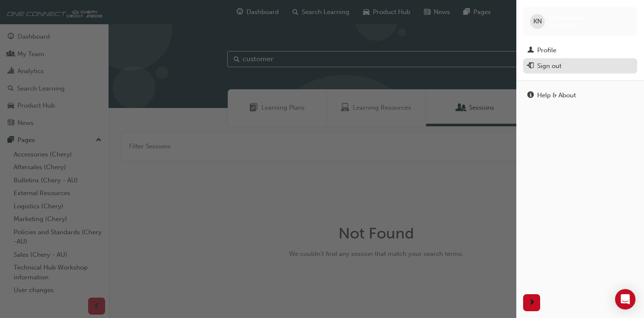  I want to click on span: KN, so click(537, 21).